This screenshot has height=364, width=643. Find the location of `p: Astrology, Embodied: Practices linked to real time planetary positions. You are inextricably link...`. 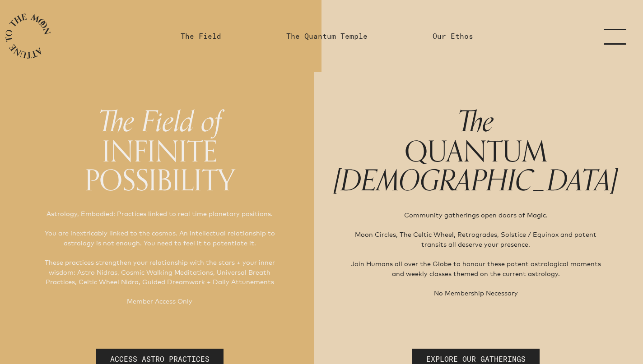

p: Astrology, Embodied: Practices linked to real time planetary positions. You are inextricably link... is located at coordinates (160, 258).